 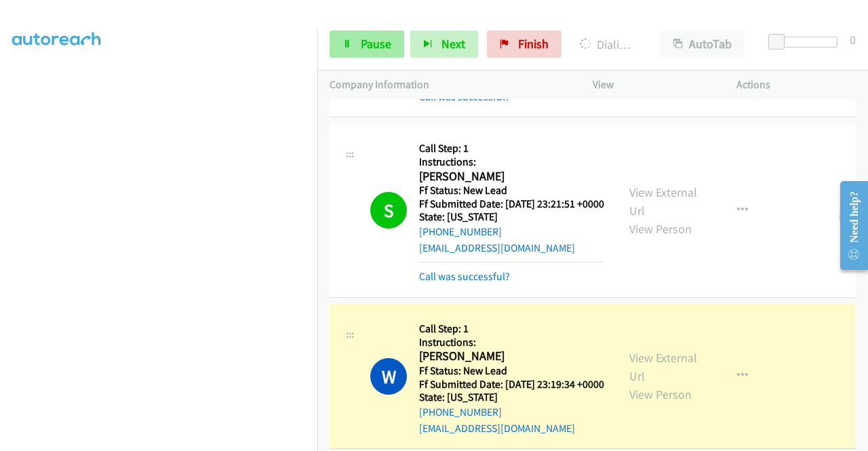 I want to click on div: Need help?, so click(x=24, y=45).